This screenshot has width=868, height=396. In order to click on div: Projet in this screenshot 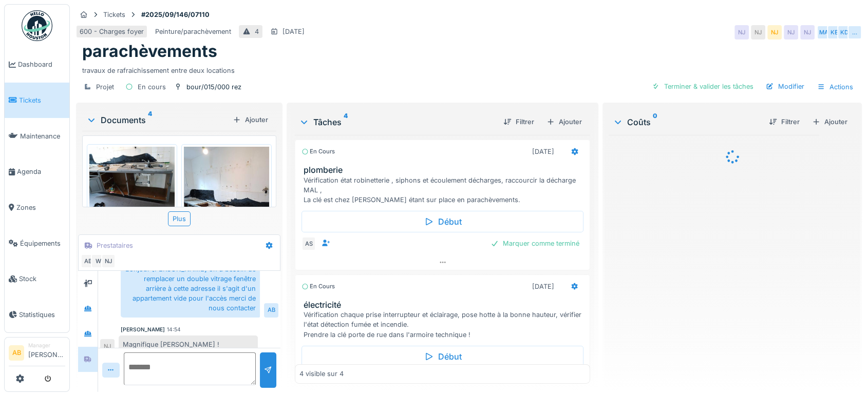, I will do `click(105, 87)`.